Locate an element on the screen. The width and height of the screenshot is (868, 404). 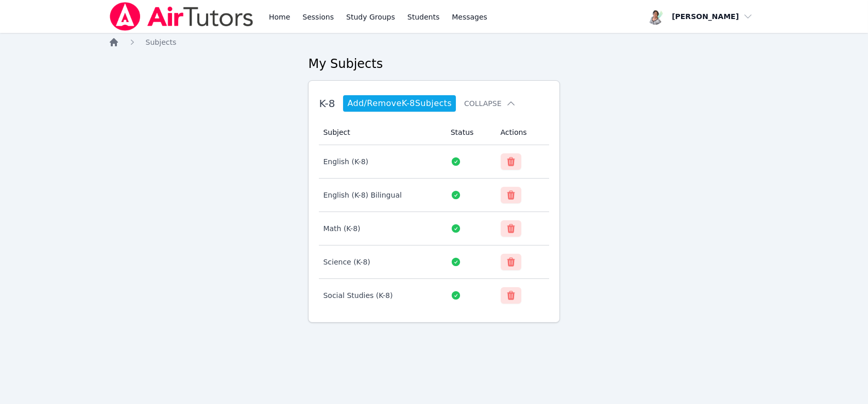
tr: Social Studies (K-8) is located at coordinates (434, 295).